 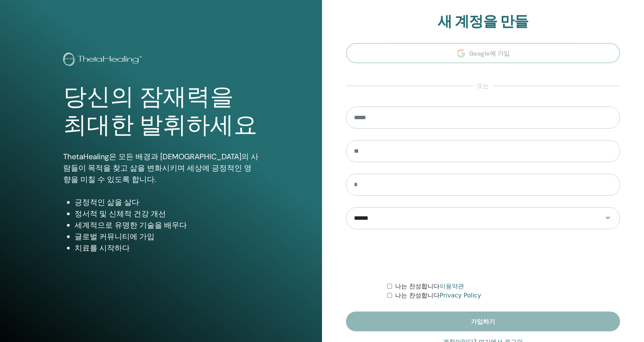 What do you see at coordinates (483, 21) in the screenshot?
I see `h2: 새 계정을 만들` at bounding box center [483, 21].